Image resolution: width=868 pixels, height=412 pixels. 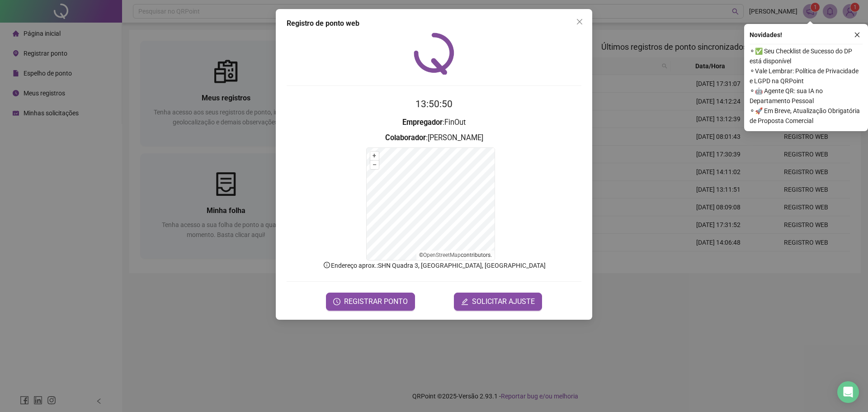 I want to click on span: ⚬ Vale Lembrar: Política de Privacidade e LGPD na QRPoint, so click(x=806, y=76).